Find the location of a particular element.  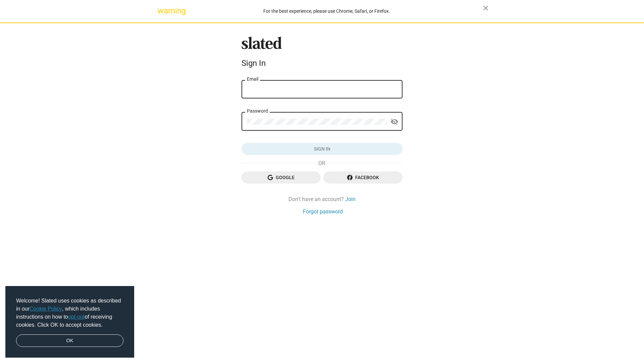

button: Show password is located at coordinates (395, 122).